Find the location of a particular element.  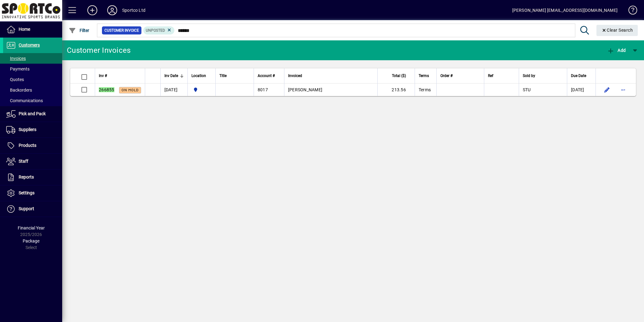

span: Quotes is located at coordinates (15, 80).